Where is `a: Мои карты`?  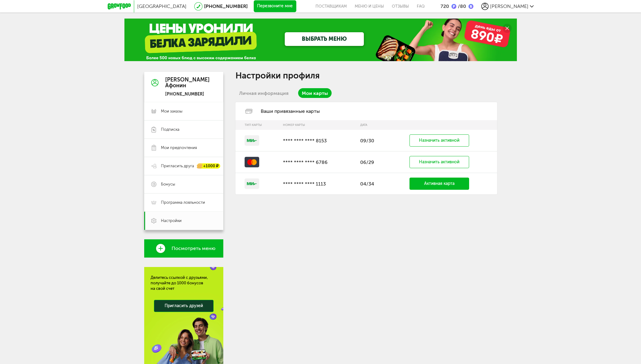 a: Мои карты is located at coordinates (315, 93).